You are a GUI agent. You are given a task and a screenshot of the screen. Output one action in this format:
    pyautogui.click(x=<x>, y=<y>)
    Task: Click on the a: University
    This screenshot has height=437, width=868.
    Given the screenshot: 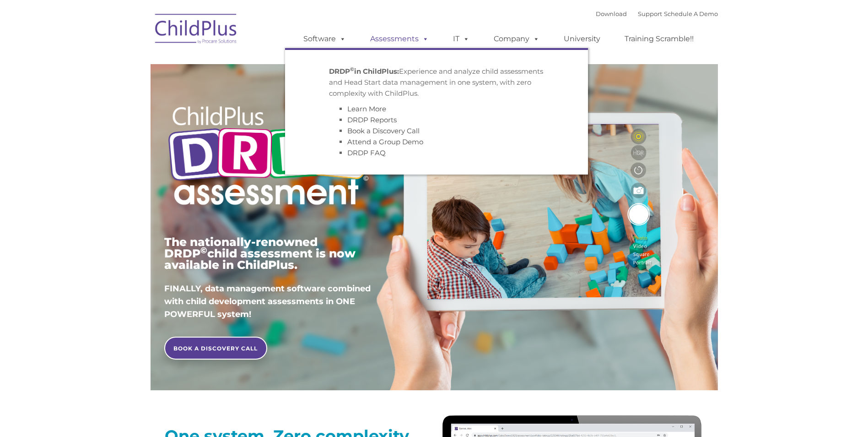 What is the action you would take?
    pyautogui.click(x=582, y=39)
    